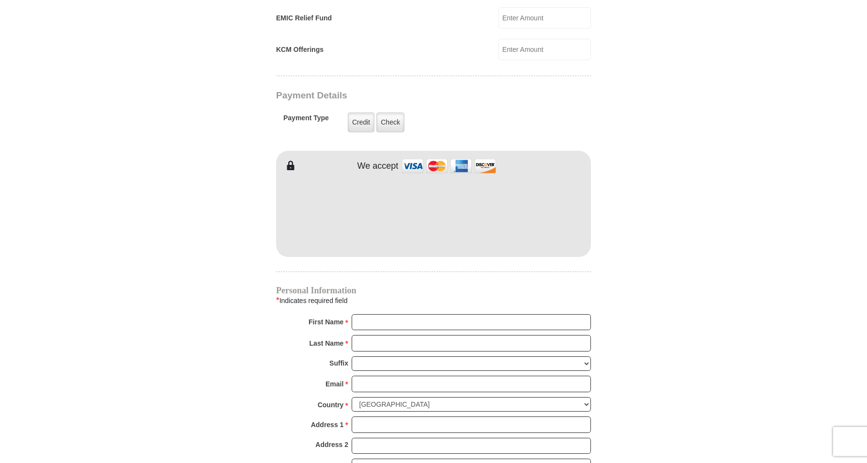 The image size is (867, 463). I want to click on h3: Payment Details, so click(400, 95).